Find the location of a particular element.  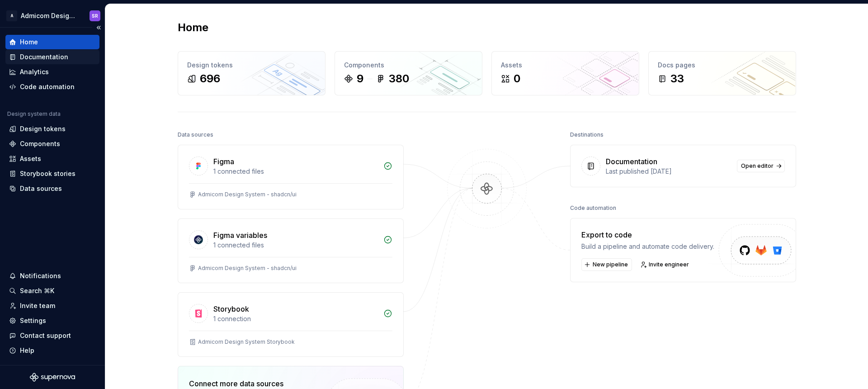

div: 380 is located at coordinates (399, 79).